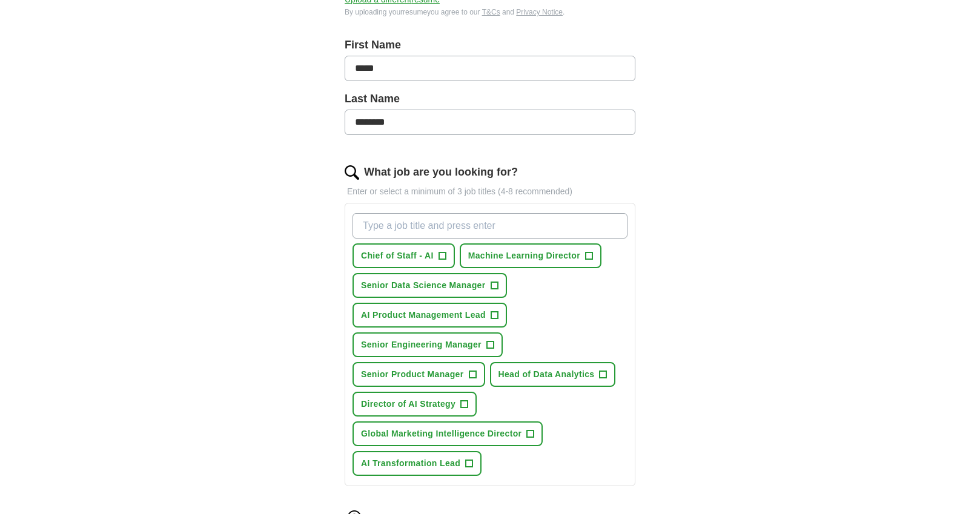  I want to click on a: Privacy Notice, so click(539, 12).